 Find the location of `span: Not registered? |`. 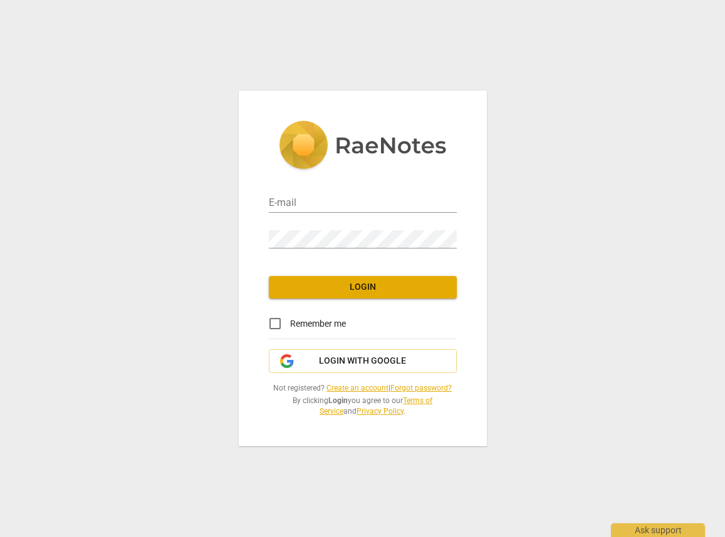

span: Not registered? | is located at coordinates (363, 388).